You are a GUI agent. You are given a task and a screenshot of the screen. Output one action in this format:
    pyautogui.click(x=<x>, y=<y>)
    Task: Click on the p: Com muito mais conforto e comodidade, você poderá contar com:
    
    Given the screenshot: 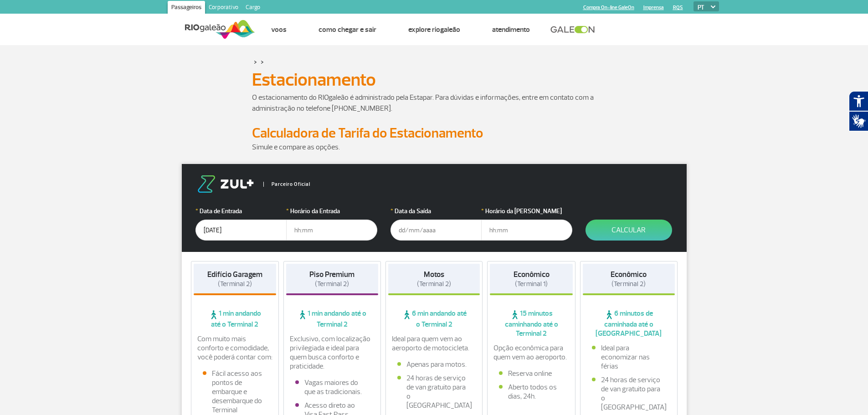 What is the action you would take?
    pyautogui.click(x=235, y=348)
    